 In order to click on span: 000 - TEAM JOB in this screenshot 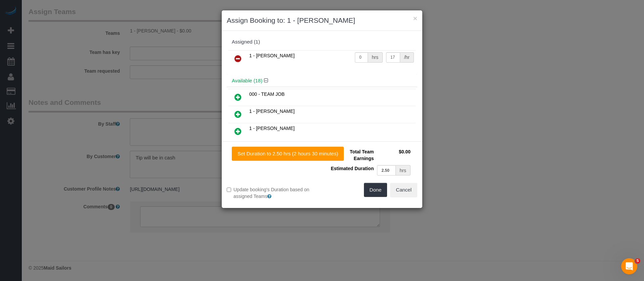, I will do `click(267, 94)`.